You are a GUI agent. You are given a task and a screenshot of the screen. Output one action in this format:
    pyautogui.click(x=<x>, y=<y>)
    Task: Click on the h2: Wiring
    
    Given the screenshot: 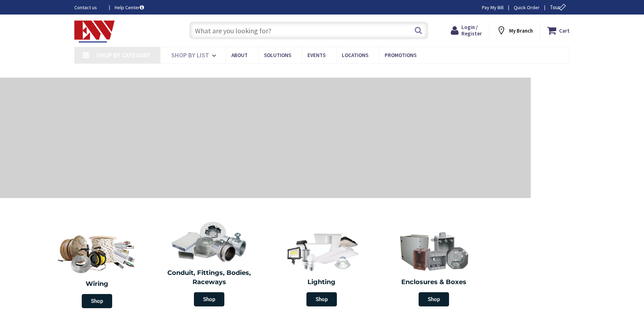 What is the action you would take?
    pyautogui.click(x=97, y=284)
    